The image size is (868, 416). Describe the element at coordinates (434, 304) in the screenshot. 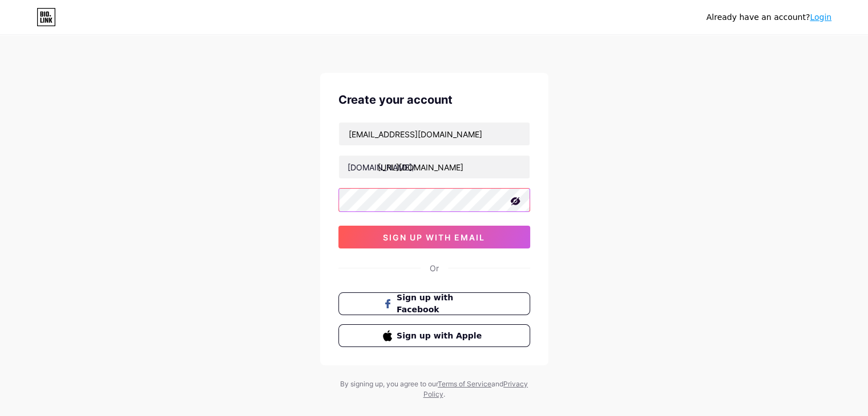

I see `button: Sign up with Facebook` at that location.